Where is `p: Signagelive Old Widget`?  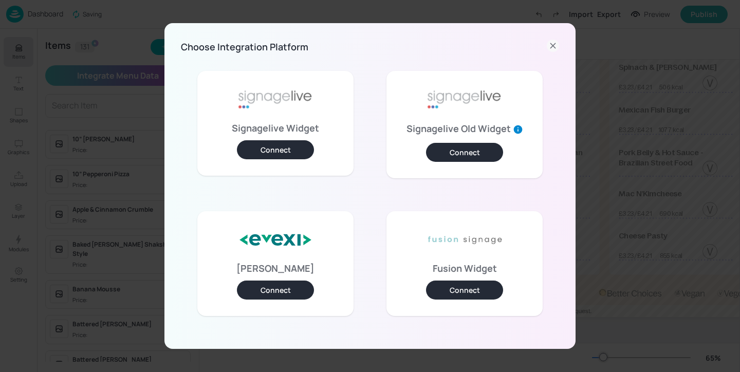 p: Signagelive Old Widget is located at coordinates (464, 129).